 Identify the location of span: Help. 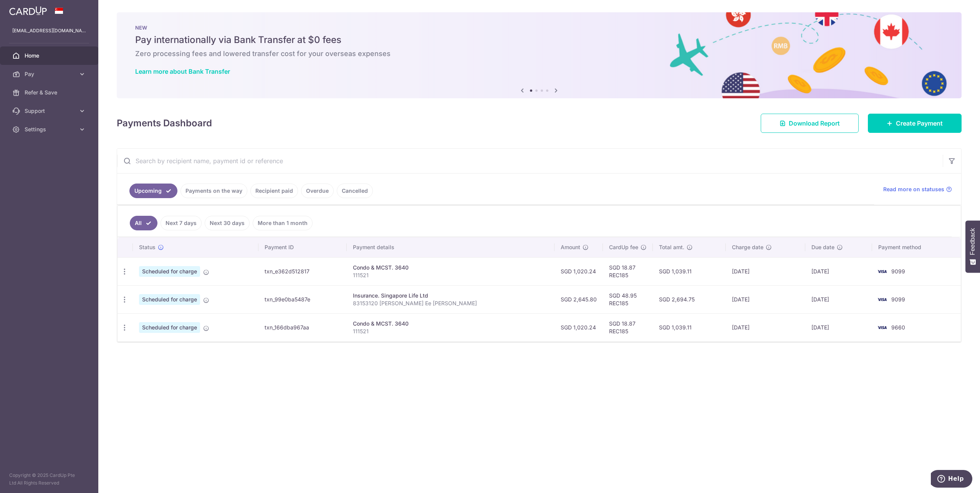
(25, 9).